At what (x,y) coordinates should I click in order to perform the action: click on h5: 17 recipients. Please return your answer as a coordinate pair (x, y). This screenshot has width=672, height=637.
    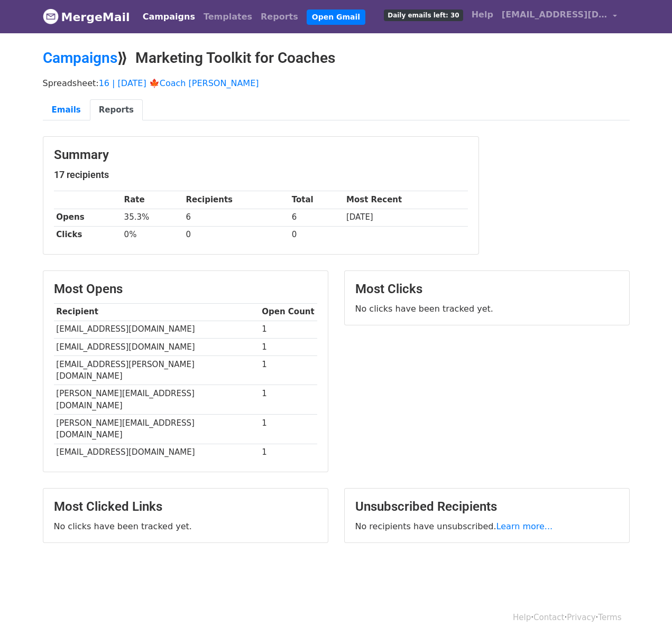
    Looking at the image, I should click on (261, 175).